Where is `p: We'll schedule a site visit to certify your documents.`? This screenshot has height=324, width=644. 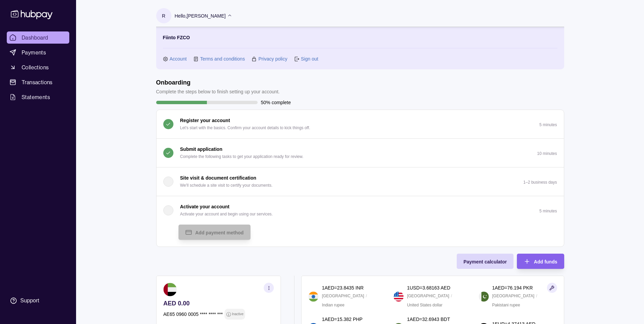 p: We'll schedule a site visit to certify your documents. is located at coordinates (226, 185).